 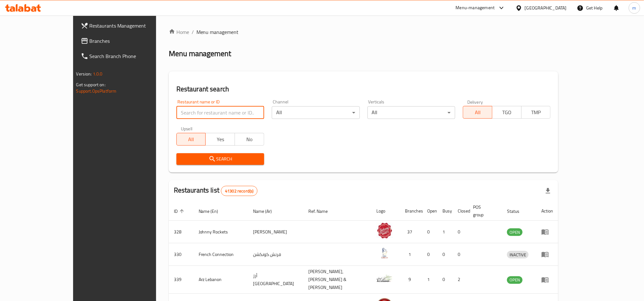 What do you see at coordinates (187, 129) in the screenshot?
I see `label: Upsell` at bounding box center [187, 129].